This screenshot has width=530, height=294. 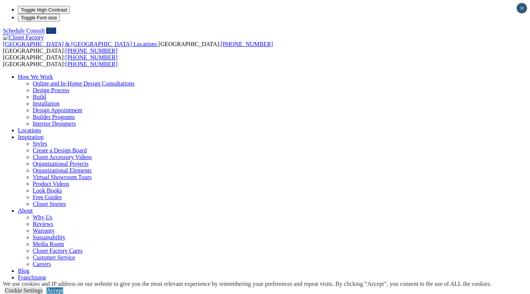 What do you see at coordinates (29, 130) in the screenshot?
I see `a: Locations` at bounding box center [29, 130].